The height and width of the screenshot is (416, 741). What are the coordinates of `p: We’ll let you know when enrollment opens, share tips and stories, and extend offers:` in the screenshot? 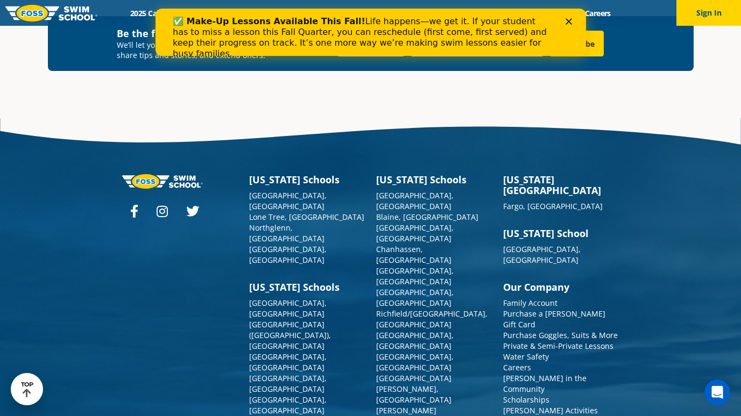 It's located at (197, 50).